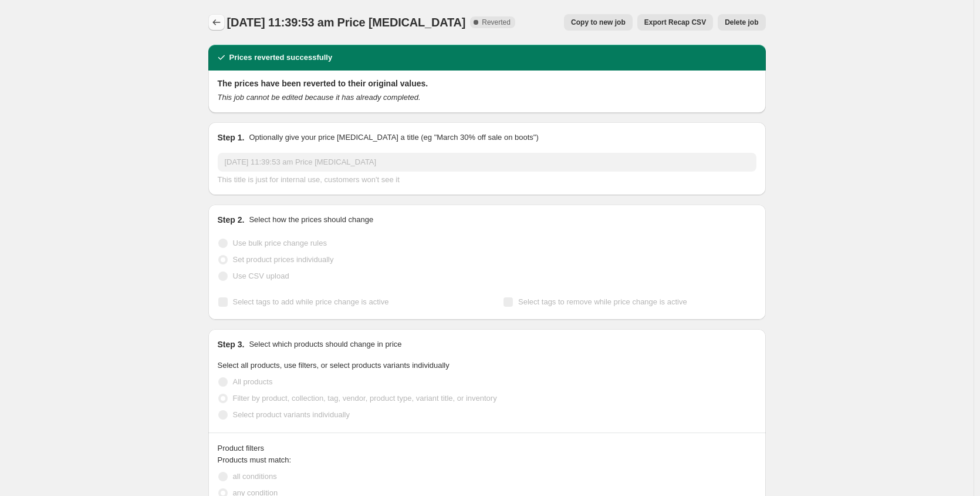  Describe the element at coordinates (281, 58) in the screenshot. I see `h2: Prices reverted successfully` at that location.